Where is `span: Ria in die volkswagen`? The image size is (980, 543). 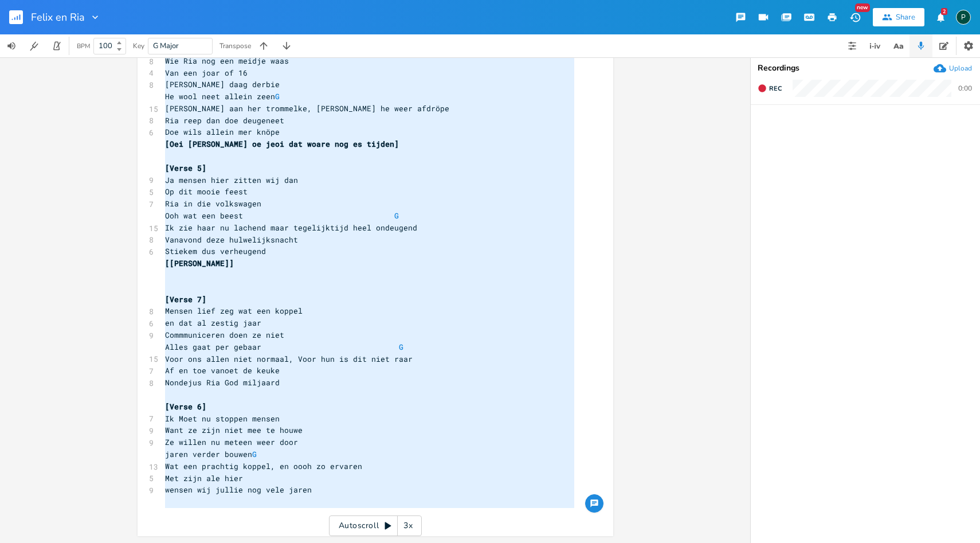
span: Ria in die volkswagen is located at coordinates (213, 203).